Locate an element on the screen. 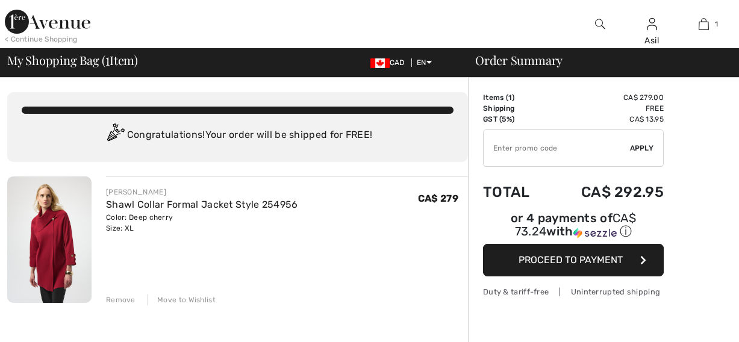 This screenshot has height=342, width=739. span: Apply is located at coordinates (642, 148).